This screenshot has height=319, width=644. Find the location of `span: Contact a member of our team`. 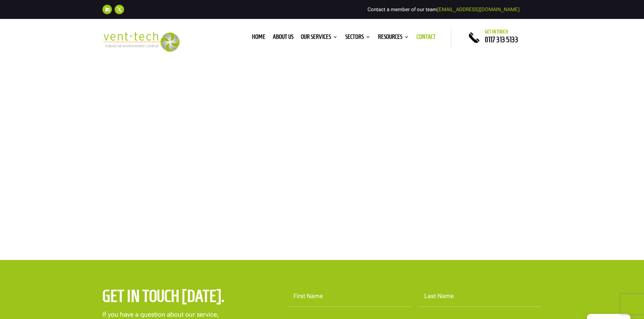

span: Contact a member of our team is located at coordinates (444, 10).